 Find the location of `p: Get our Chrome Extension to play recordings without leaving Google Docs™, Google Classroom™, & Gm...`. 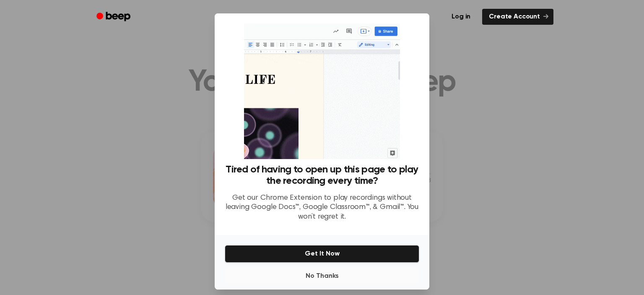

p: Get our Chrome Extension to play recordings without leaving Google Docs™, Google Classroom™, & Gm... is located at coordinates (322, 208).